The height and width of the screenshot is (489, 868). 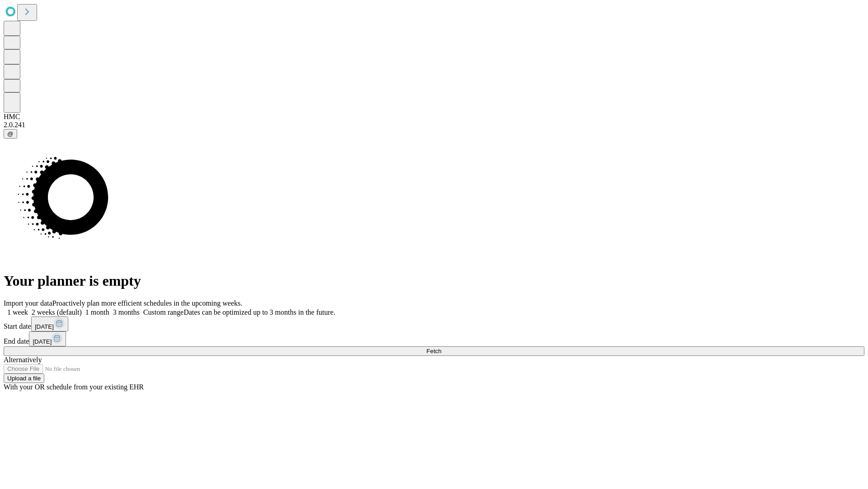 I want to click on span: Import your data, so click(x=28, y=302).